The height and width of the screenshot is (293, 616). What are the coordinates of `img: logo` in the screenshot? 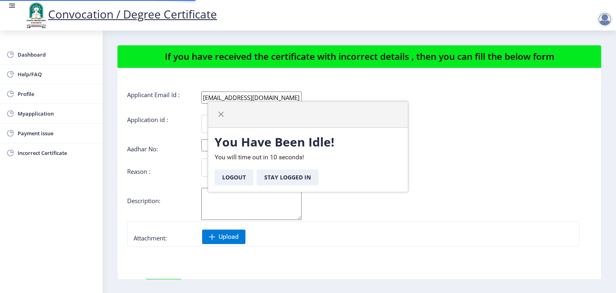 It's located at (36, 15).